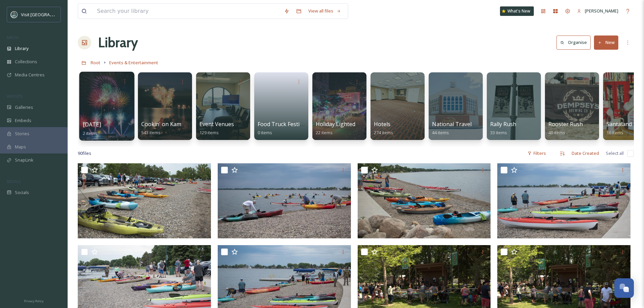 This screenshot has height=308, width=644. I want to click on a: Food Truck Festival0 items, so click(282, 128).